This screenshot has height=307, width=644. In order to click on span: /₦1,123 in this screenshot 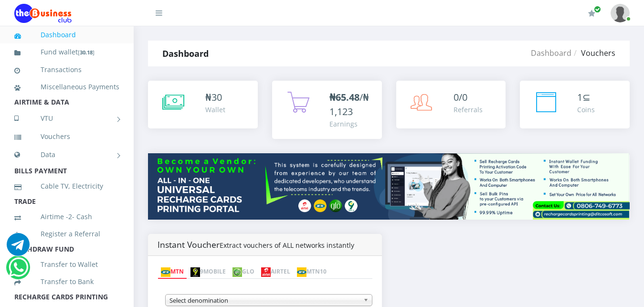, I will do `click(349, 104)`.